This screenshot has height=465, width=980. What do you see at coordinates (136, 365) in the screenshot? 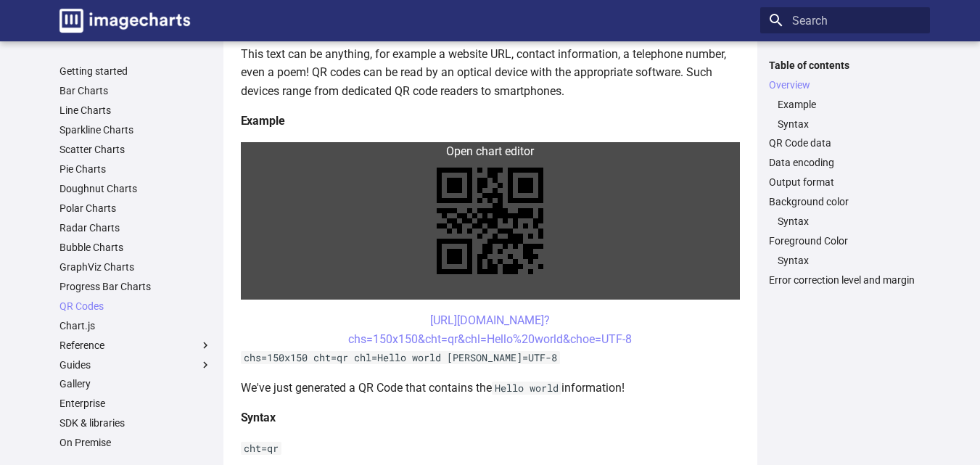
I see `label: Guides` at bounding box center [136, 365].